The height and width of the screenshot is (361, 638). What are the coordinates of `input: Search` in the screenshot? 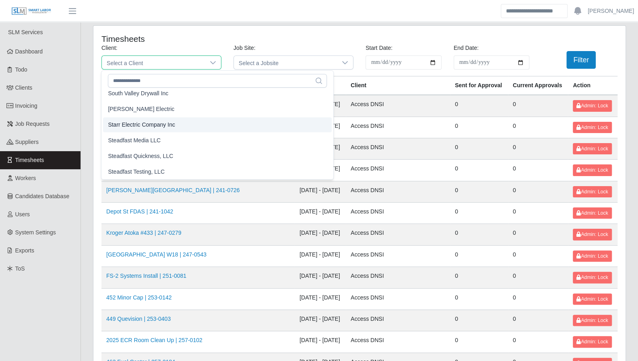 It's located at (534, 11).